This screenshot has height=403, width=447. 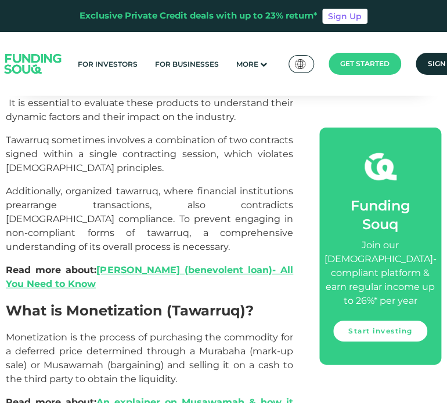 I want to click on span: More, so click(x=247, y=64).